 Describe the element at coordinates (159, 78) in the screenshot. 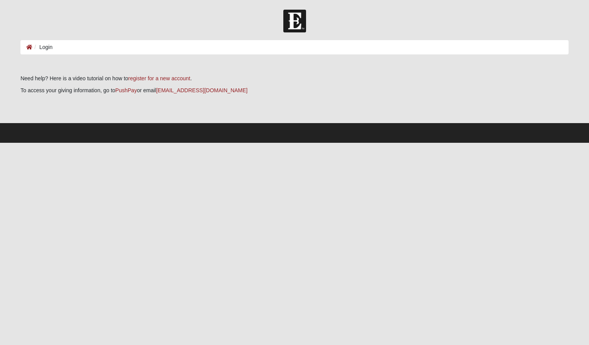

I see `a: register for a new account` at that location.